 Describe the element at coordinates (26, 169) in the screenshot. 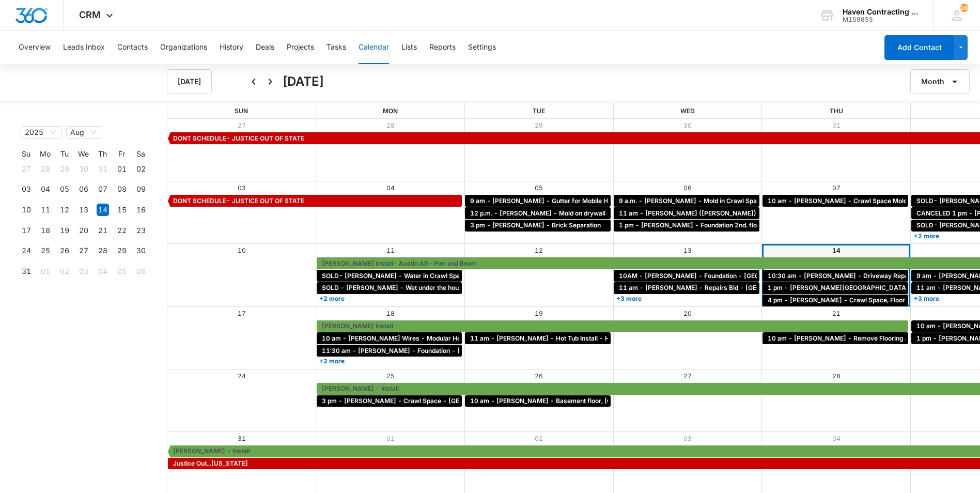

I see `div: 27` at that location.